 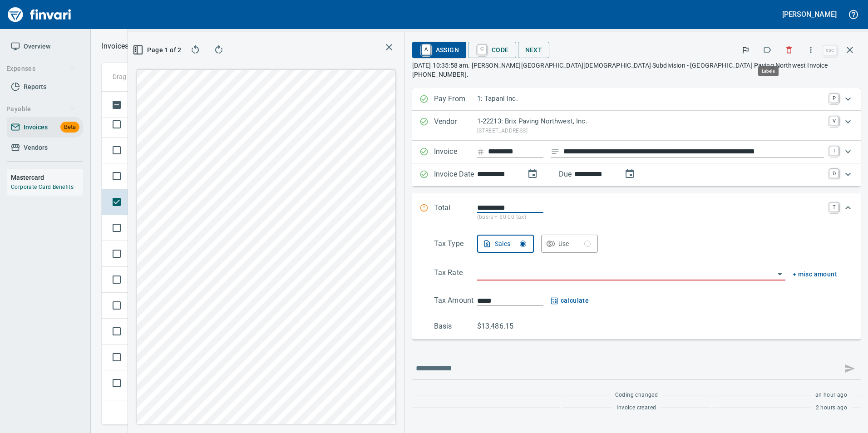 What do you see at coordinates (555, 152) in the screenshot?
I see `svg: Invoice description` at bounding box center [555, 152].